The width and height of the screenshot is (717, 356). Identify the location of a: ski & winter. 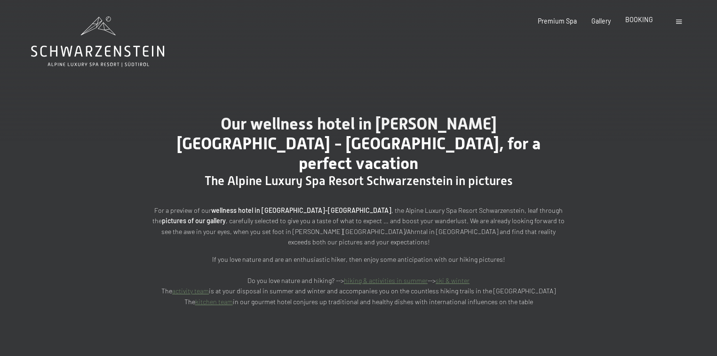
(453, 280).